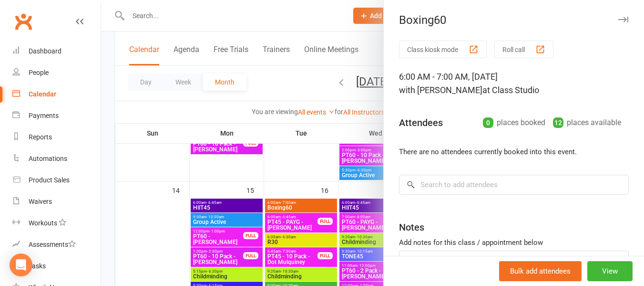 The height and width of the screenshot is (286, 644). I want to click on div: Assessments, so click(52, 244).